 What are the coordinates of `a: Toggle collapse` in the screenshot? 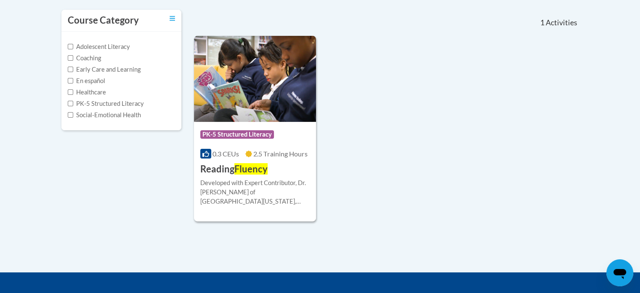 It's located at (172, 19).